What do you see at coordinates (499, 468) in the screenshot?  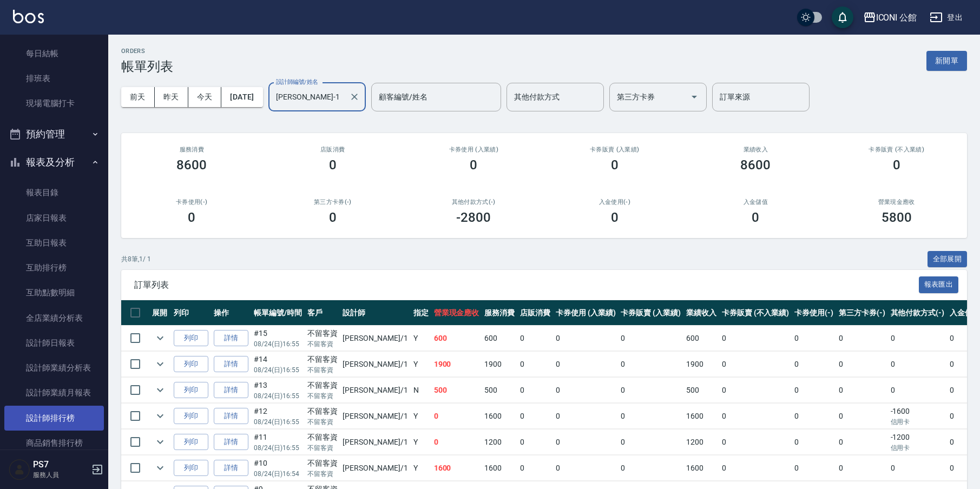 I see `td: 1600` at bounding box center [499, 468].